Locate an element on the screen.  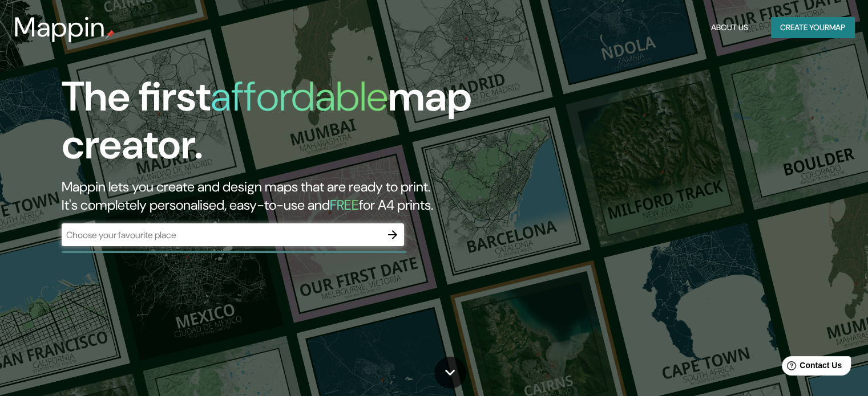
img: mappin-pin is located at coordinates (110, 34).